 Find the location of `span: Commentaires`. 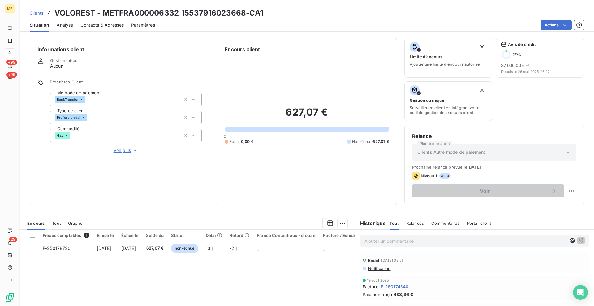

span: Commentaires is located at coordinates (446, 223).